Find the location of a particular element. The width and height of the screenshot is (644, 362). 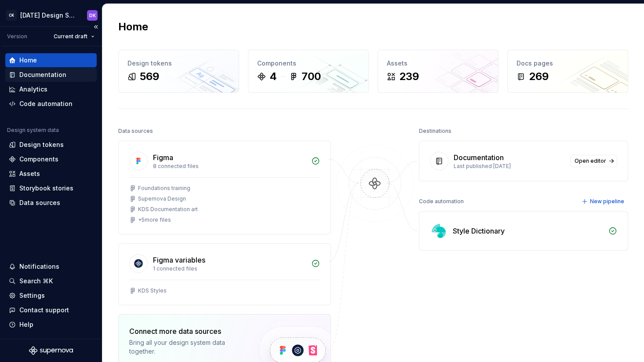

a: Assets239 is located at coordinates (438, 71).